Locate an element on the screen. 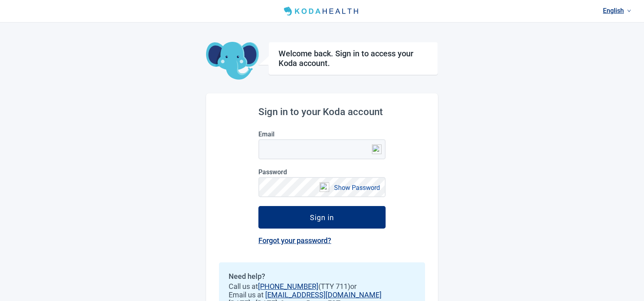  img: Koda Elephant is located at coordinates (232, 61).